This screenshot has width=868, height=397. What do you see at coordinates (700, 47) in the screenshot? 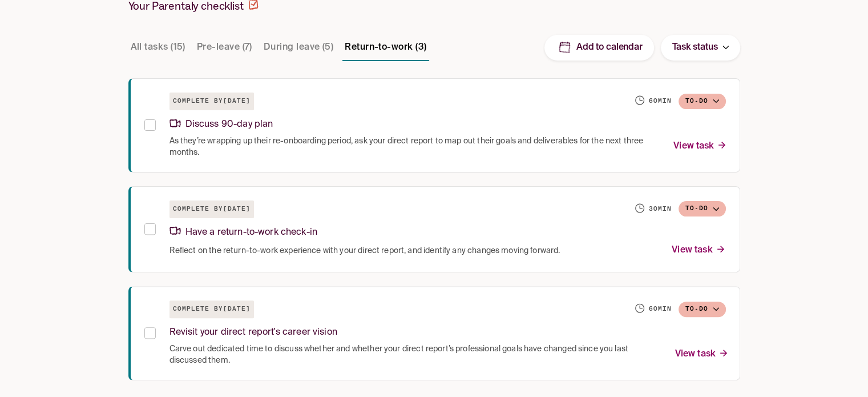
I see `button: Task status` at bounding box center [700, 47].